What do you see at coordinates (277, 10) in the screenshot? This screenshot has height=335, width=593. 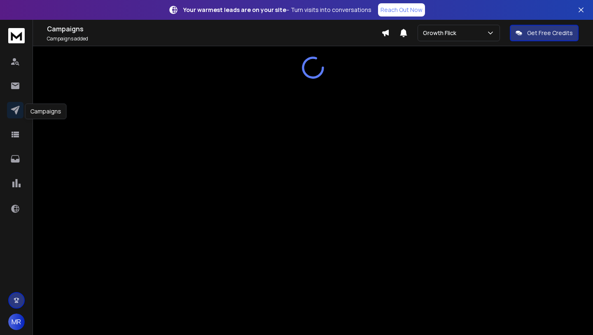 I see `p: – Turn visits into conversations` at bounding box center [277, 10].